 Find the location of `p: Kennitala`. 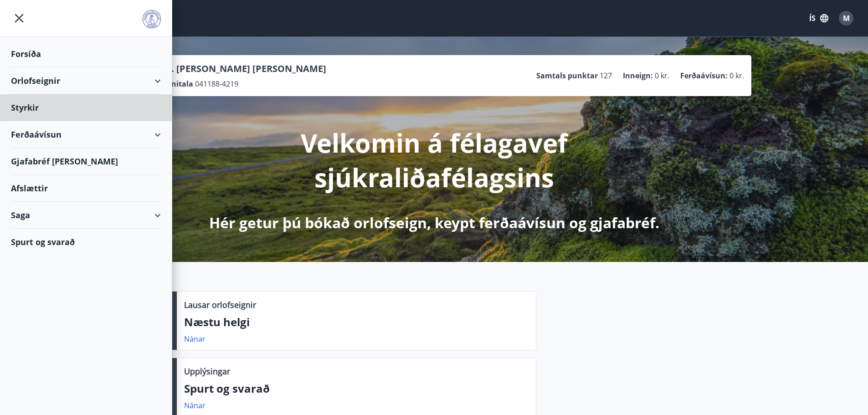

p: Kennitala is located at coordinates (175, 84).